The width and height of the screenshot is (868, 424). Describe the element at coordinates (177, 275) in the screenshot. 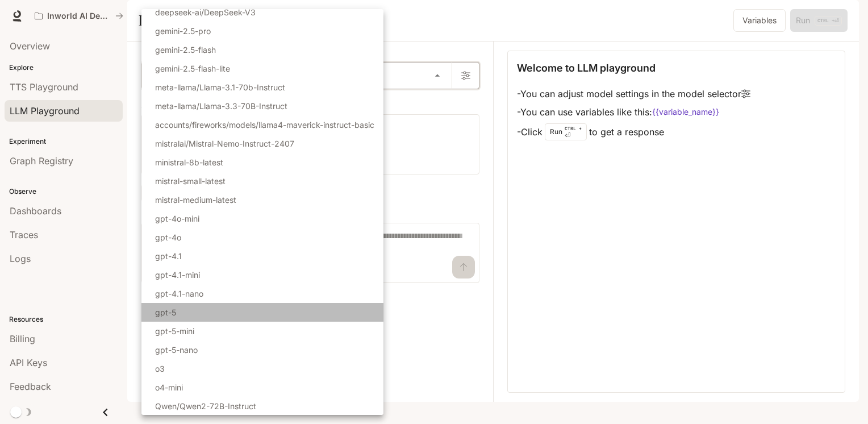

I see `p: gpt-4.1-mini` at that location.